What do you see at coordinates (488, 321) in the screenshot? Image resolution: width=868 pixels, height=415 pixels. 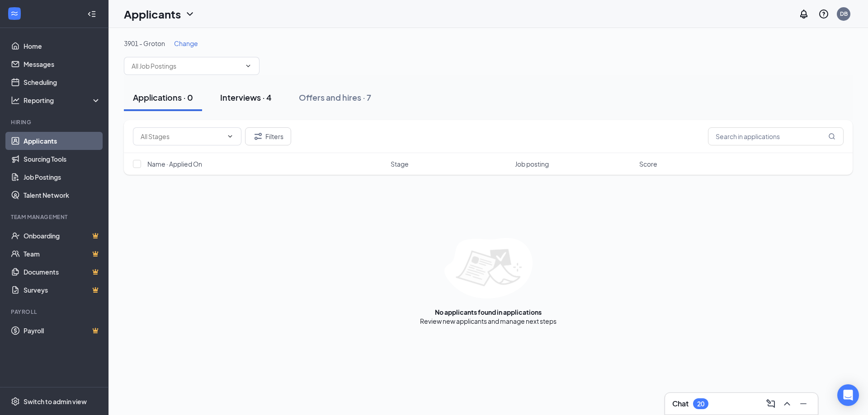 I see `div: Review new applicants and manage next steps` at bounding box center [488, 321].